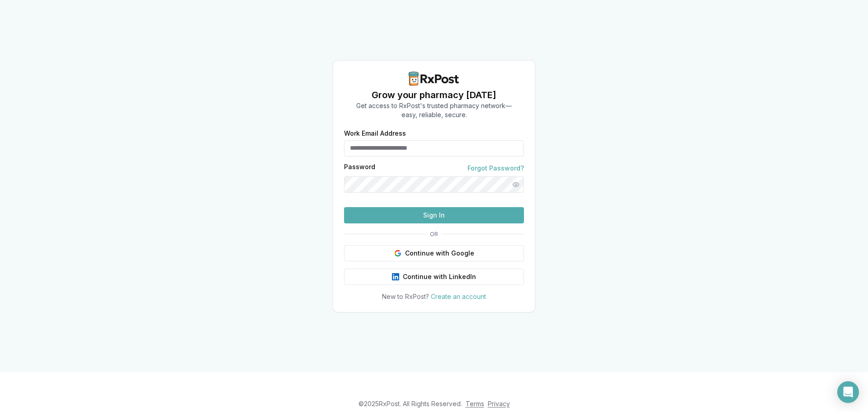 This screenshot has width=868, height=412. Describe the element at coordinates (496, 168) in the screenshot. I see `a: Forgot Password?` at that location.